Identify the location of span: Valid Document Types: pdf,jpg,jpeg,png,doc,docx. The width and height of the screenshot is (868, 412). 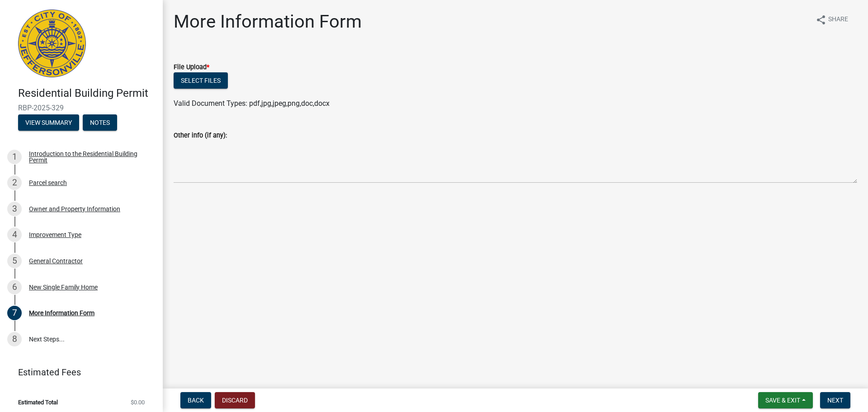
(251, 103).